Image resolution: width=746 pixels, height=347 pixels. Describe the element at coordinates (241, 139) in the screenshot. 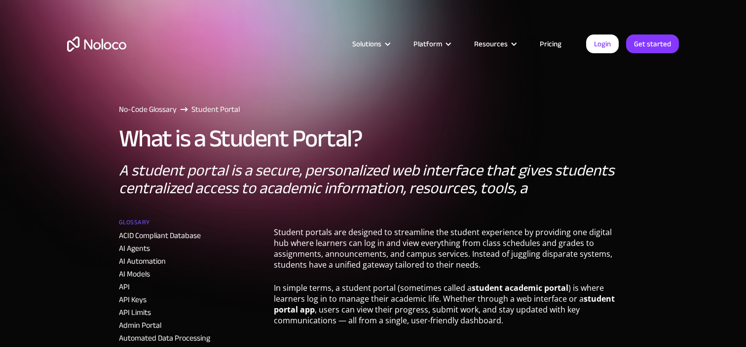

I see `h1: What is a Student Portal?` at that location.